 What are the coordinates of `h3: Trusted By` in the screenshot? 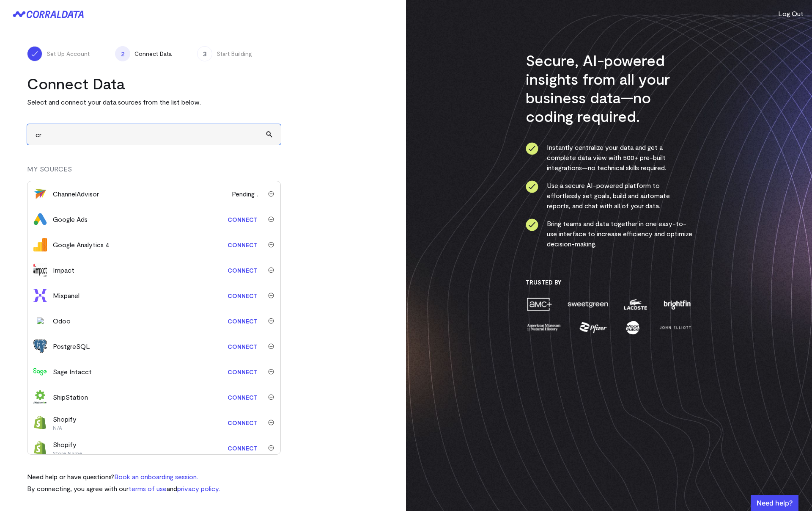 It's located at (609, 282).